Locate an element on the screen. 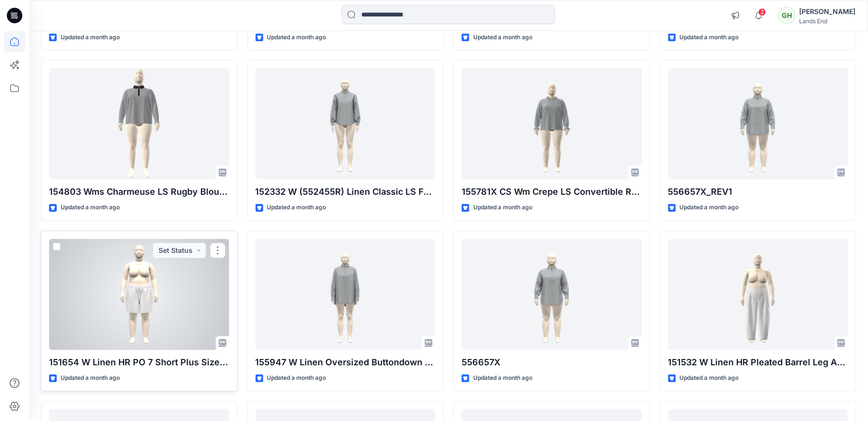 This screenshot has width=868, height=421. a: 151532 W Linen HR Pleated Barrel Leg Ankle Pant is located at coordinates (758, 294).